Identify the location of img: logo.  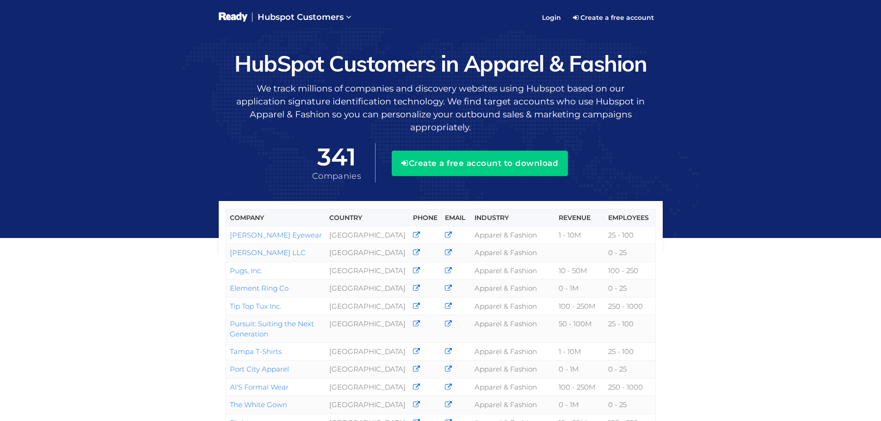
(233, 17).